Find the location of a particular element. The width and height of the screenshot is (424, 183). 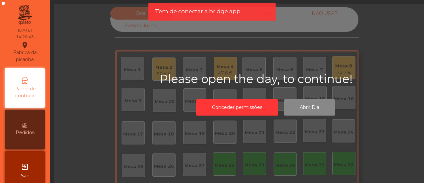

i: location_on is located at coordinates (25, 45).